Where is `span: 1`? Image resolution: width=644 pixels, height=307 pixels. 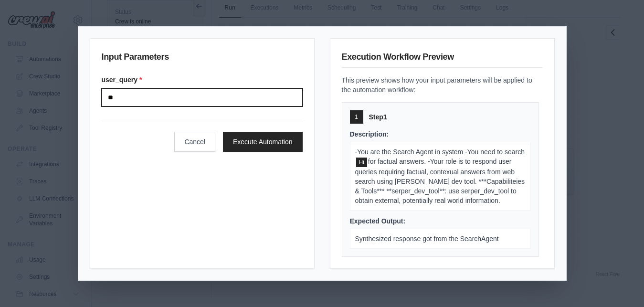
span: 1 is located at coordinates (356, 117).